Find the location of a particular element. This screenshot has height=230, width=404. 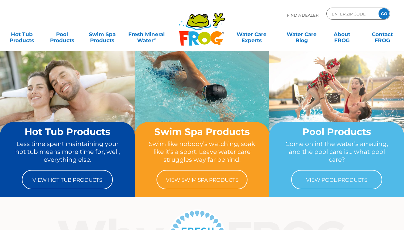

a: Hot TubProducts is located at coordinates (22, 34).